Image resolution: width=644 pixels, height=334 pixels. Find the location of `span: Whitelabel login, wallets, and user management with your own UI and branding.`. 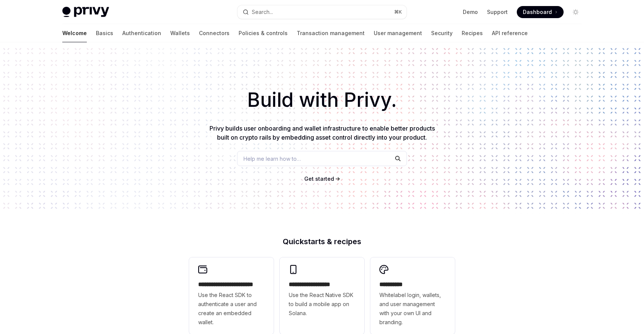

span: Whitelabel login, wallets, and user management with your own UI and branding. is located at coordinates (413, 309).